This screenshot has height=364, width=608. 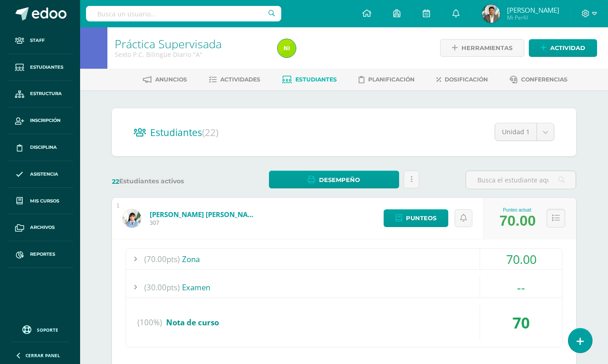 I want to click on span: (70.00pts), so click(x=162, y=259).